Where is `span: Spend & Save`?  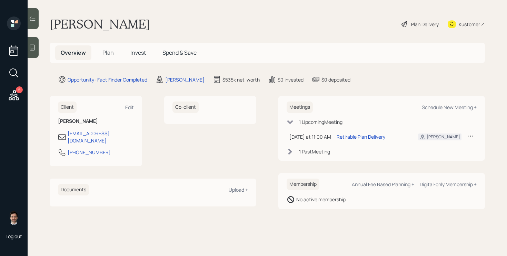 span: Spend & Save is located at coordinates (179, 53).